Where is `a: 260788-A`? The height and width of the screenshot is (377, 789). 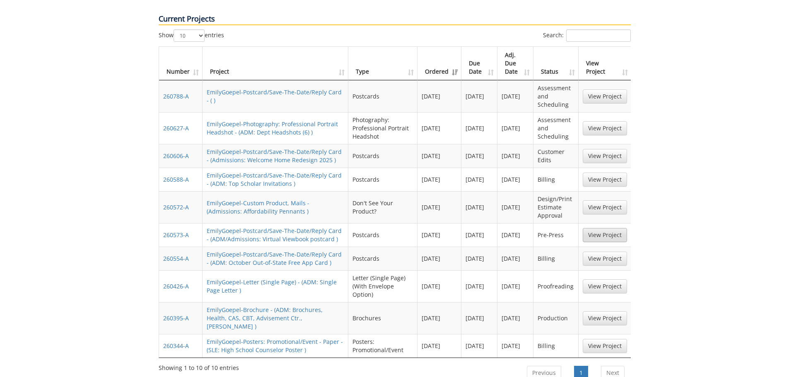
a: 260788-A is located at coordinates (176, 96).